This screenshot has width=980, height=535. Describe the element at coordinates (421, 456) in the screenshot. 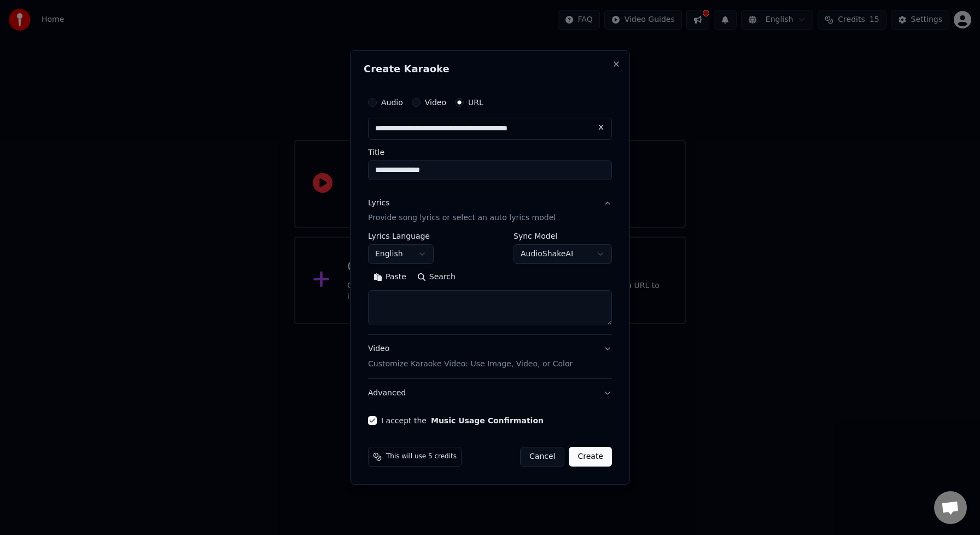

I see `span: This will use 5 credits` at that location.